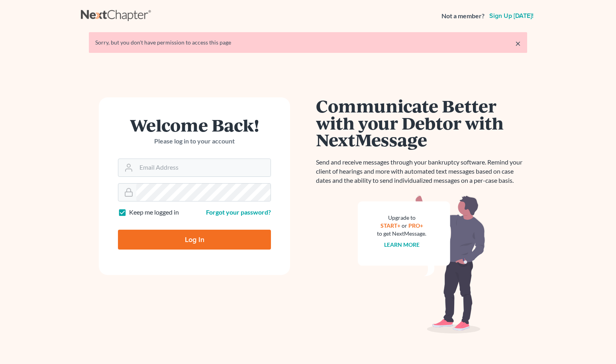 This screenshot has height=364, width=616. What do you see at coordinates (404, 225) in the screenshot?
I see `span: or` at bounding box center [404, 225].